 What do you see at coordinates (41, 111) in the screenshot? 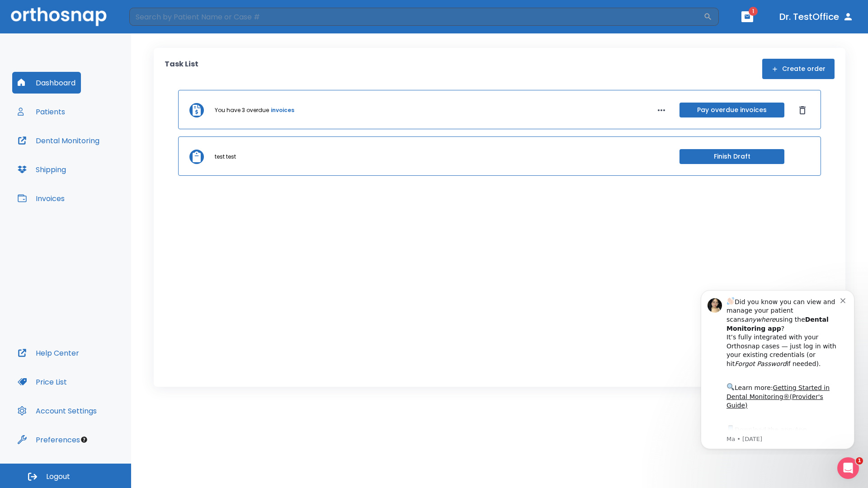
I see `a: Patients` at bounding box center [41, 111].